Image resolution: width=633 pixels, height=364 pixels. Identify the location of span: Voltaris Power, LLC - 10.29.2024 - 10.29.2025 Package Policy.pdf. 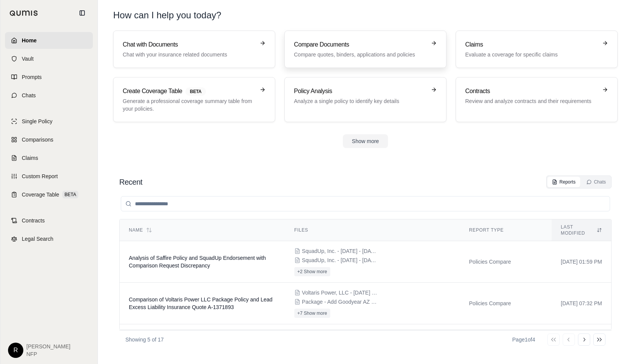
(340, 293).